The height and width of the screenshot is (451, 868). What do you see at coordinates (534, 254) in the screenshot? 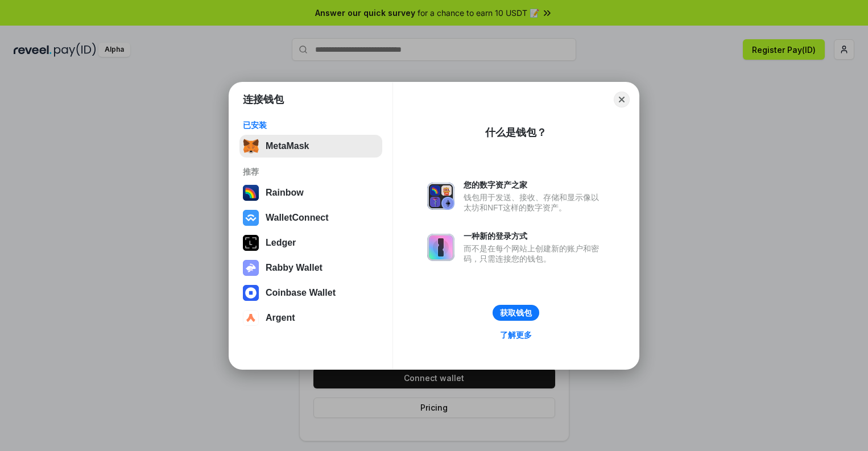
I see `div: 而不是在每个网站上创建新的账户和密码，只需连接您的钱包。` at bounding box center [534, 254].